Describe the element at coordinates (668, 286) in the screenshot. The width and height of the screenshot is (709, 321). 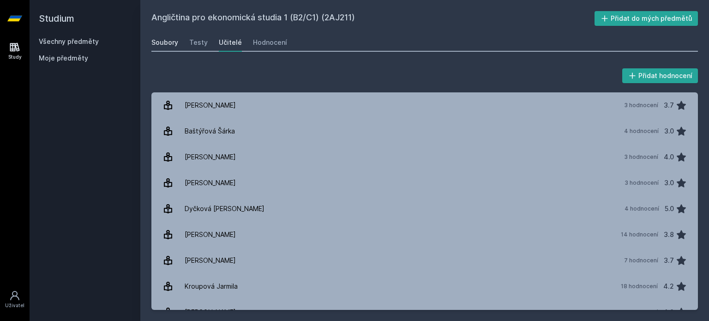
I see `div: 4.2` at that location.